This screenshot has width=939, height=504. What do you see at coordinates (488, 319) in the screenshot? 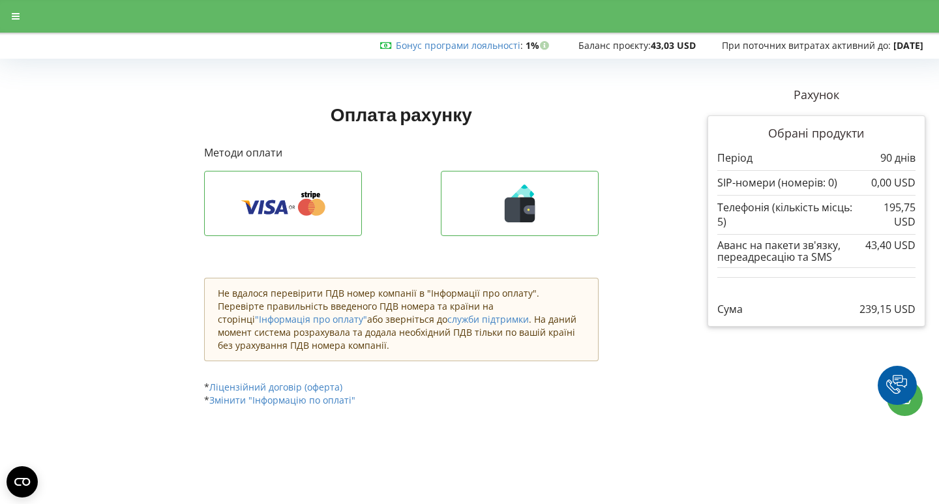
I see `a: служби підтримки` at bounding box center [488, 319].